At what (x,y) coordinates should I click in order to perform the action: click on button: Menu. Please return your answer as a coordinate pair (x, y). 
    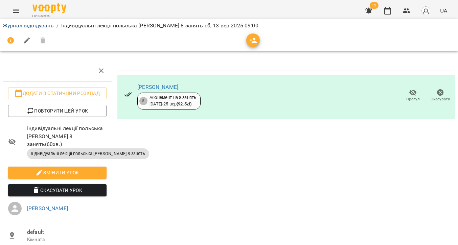
    Looking at the image, I should click on (16, 11).